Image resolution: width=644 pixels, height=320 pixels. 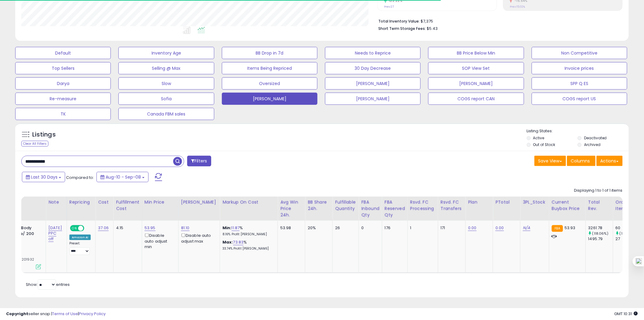 I want to click on button: Filters, so click(x=199, y=161).